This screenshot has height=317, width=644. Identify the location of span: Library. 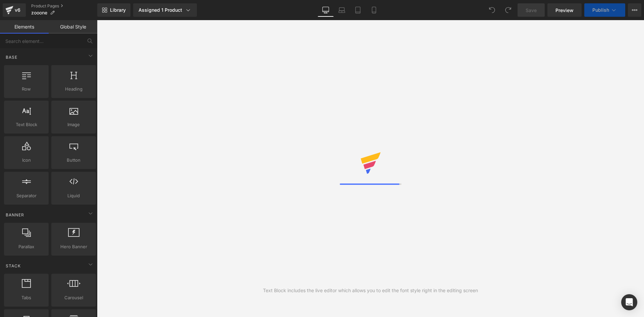
(118, 10).